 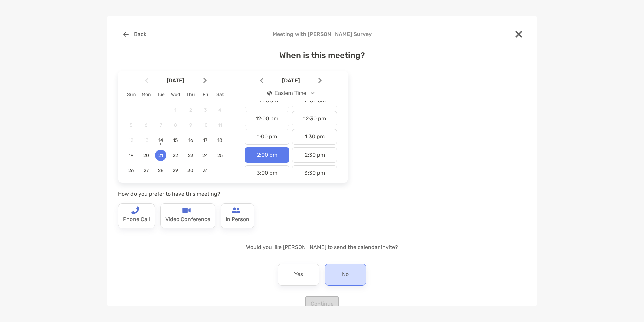 I want to click on p: No, so click(x=346, y=275).